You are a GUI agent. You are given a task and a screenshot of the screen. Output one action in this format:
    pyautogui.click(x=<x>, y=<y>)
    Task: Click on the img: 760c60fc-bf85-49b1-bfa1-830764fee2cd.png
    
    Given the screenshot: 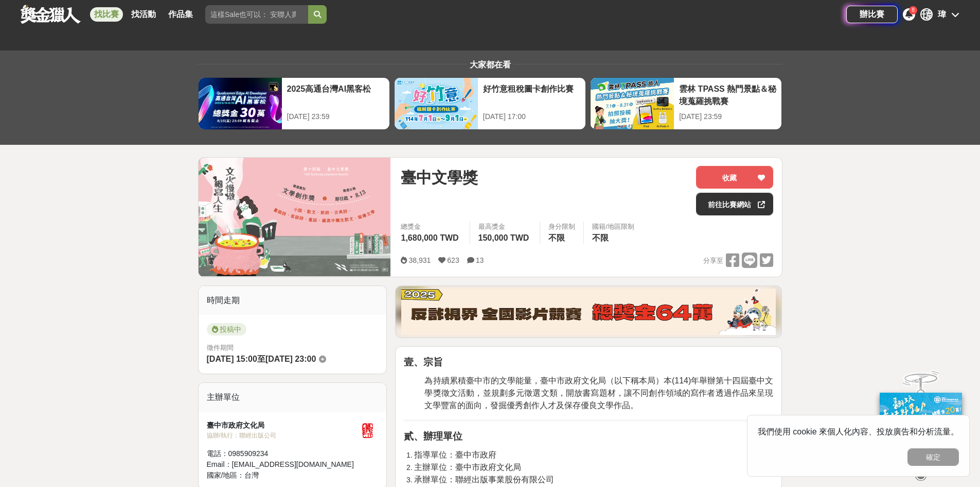 What is the action you would take?
    pyautogui.click(x=589, y=311)
    